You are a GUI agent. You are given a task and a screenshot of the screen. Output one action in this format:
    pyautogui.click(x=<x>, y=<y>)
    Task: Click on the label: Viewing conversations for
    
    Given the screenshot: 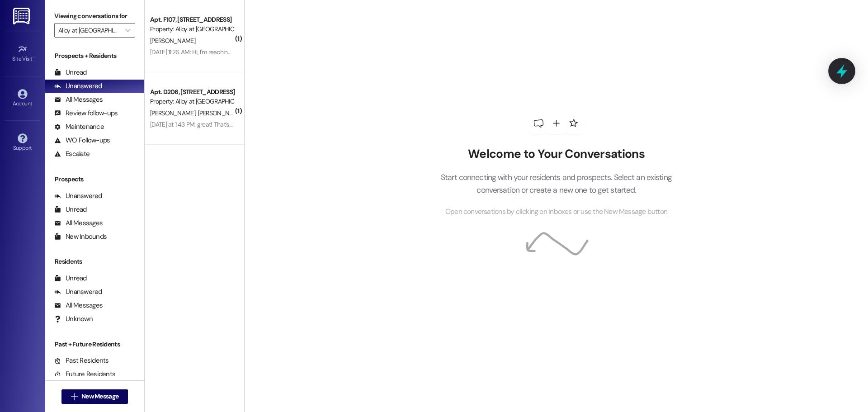 What is the action you would take?
    pyautogui.click(x=95, y=16)
    